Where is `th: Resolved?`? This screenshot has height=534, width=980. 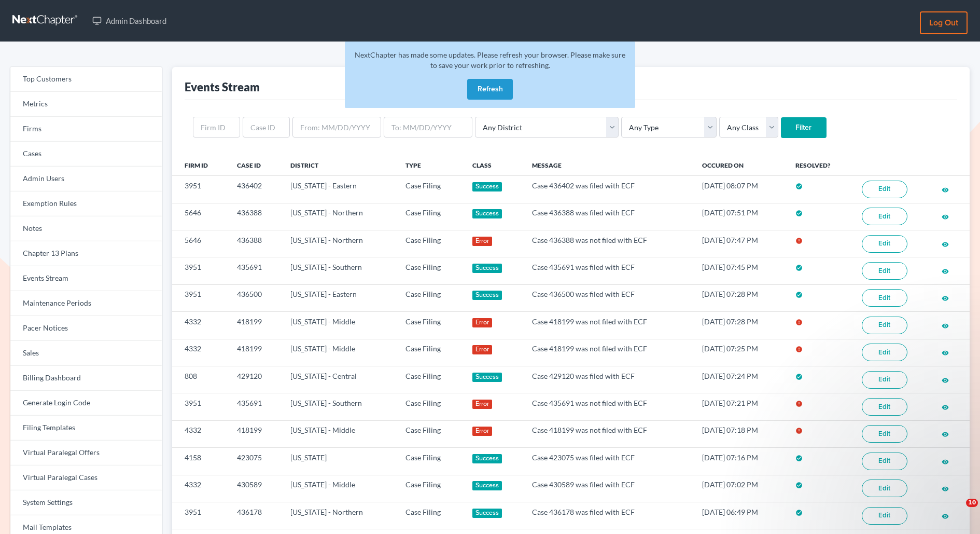
th: Resolved? is located at coordinates (821, 165).